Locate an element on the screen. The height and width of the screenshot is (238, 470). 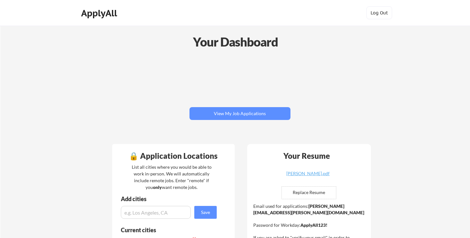
strong: ApplyAll123! is located at coordinates (314, 225).